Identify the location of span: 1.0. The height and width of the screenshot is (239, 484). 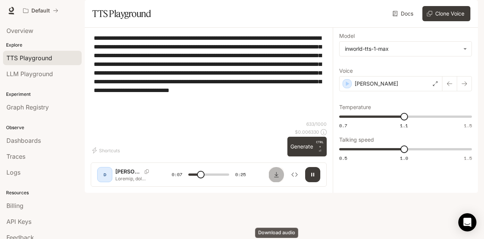
(404, 158).